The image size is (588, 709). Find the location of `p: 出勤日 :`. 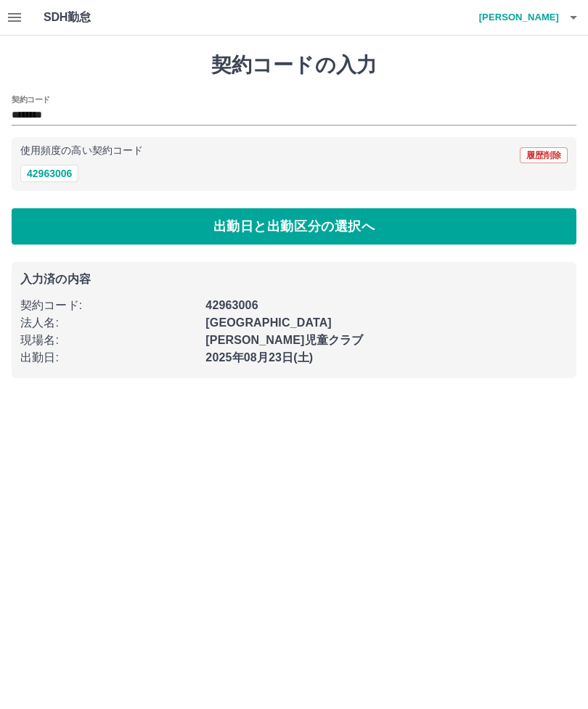

p: 出勤日 : is located at coordinates (108, 358).